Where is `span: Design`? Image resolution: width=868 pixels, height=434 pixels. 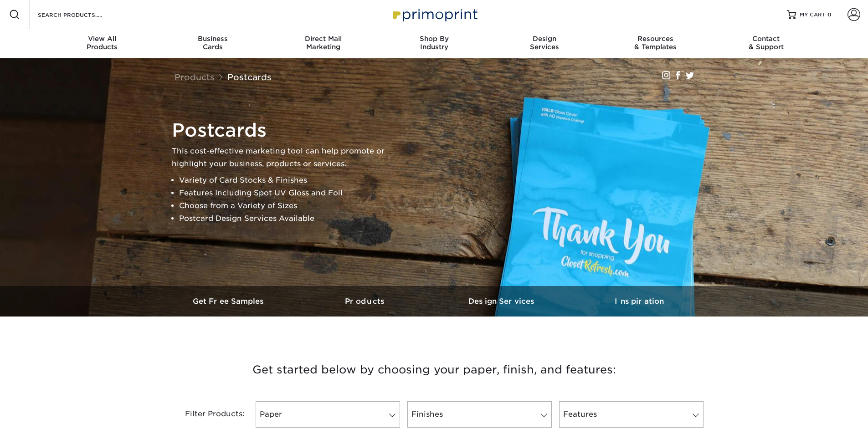 span: Design is located at coordinates (545, 39).